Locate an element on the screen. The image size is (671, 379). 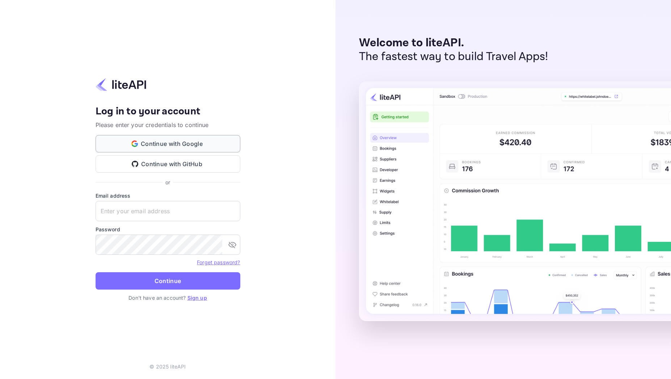
h4: Log in to your account is located at coordinates (168, 112).